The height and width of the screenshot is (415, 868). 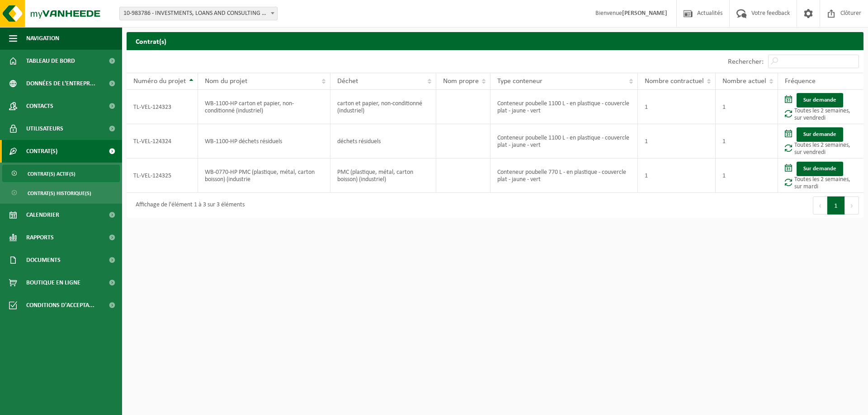 What do you see at coordinates (520, 81) in the screenshot?
I see `span: Type conteneur` at bounding box center [520, 81].